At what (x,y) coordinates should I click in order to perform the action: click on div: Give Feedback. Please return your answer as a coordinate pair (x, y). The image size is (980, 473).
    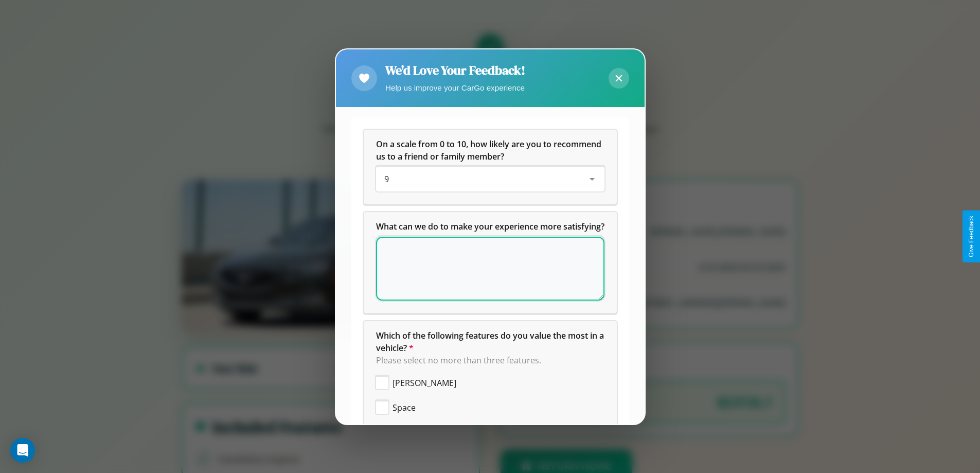
    Looking at the image, I should click on (971, 236).